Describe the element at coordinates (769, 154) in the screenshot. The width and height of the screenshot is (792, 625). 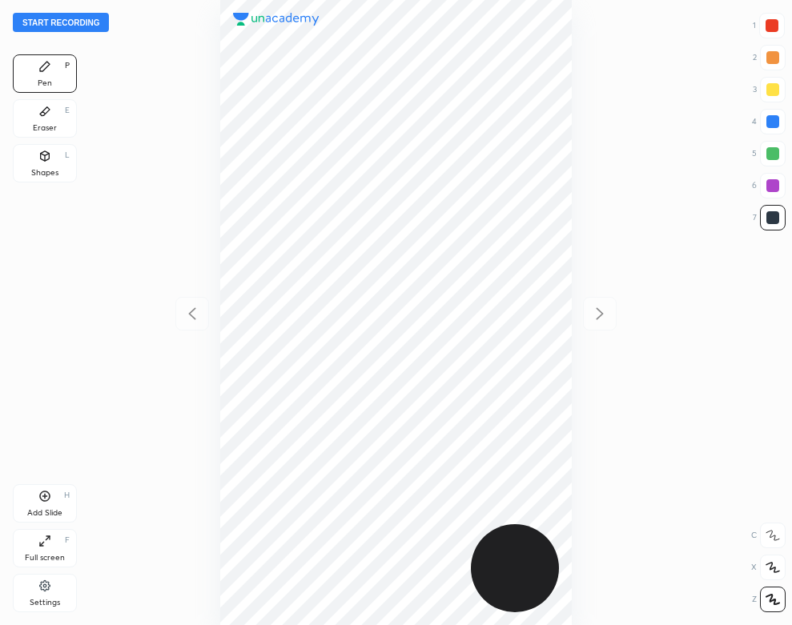
I see `div: 5` at that location.